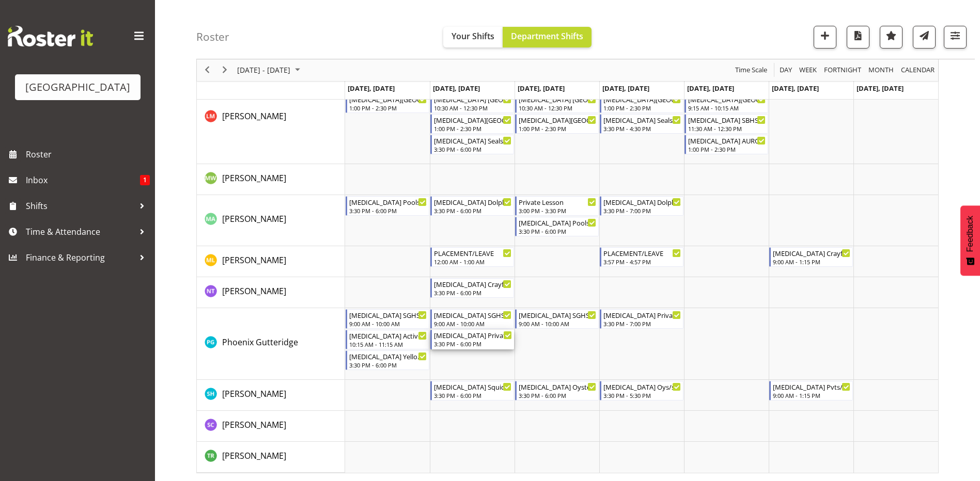 This screenshot has height=481, width=980. What do you see at coordinates (917, 70) in the screenshot?
I see `span: calendar` at bounding box center [917, 70].